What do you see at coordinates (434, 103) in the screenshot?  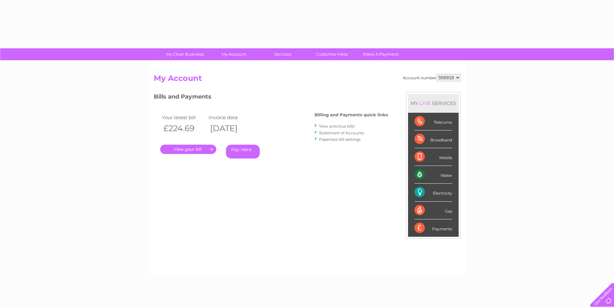 I see `div: MY SERVICES` at bounding box center [434, 103].